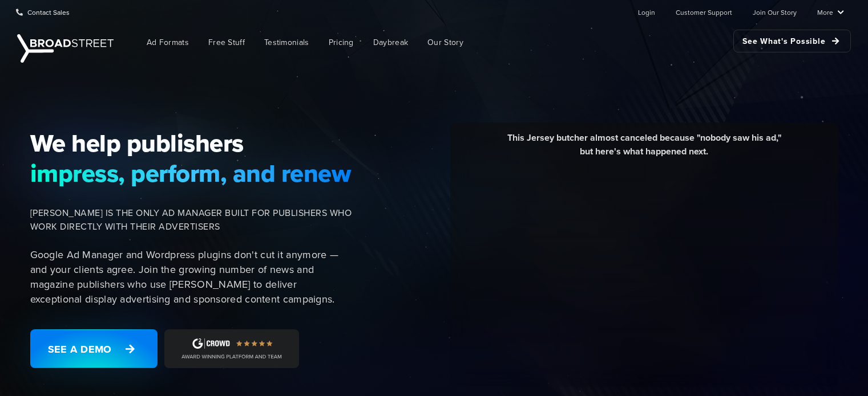 The width and height of the screenshot is (868, 396). I want to click on span: Free Stuff, so click(227, 42).